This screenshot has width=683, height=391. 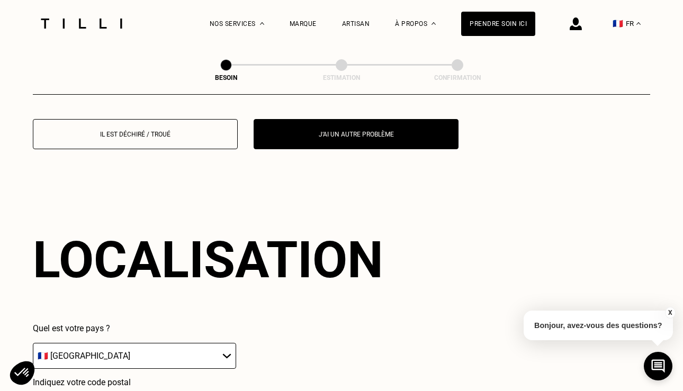 I want to click on button: Il est déchiré / troué, so click(x=135, y=134).